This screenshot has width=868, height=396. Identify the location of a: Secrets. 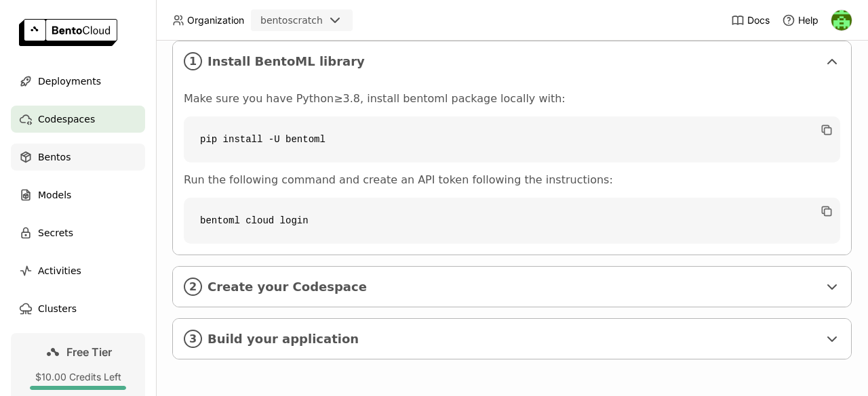
(78, 233).